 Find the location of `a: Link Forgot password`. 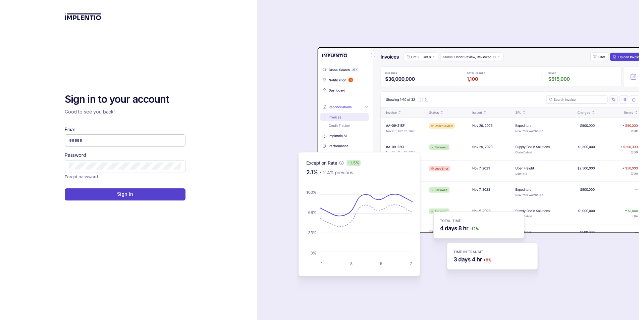

a: Link Forgot password is located at coordinates (81, 177).